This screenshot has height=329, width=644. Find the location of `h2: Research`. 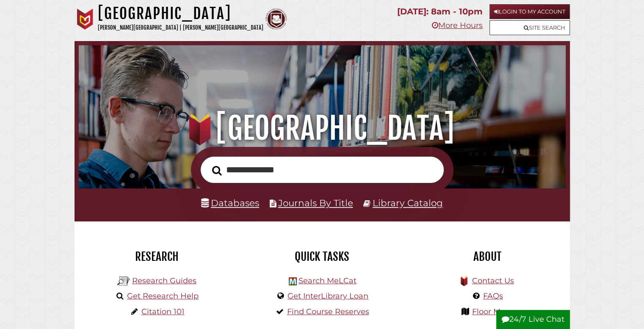

h2: Research is located at coordinates (157, 257).